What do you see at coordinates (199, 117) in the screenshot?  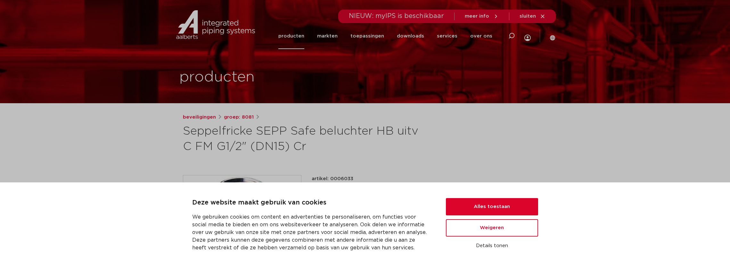 I see `a: beveiligingen` at bounding box center [199, 117].